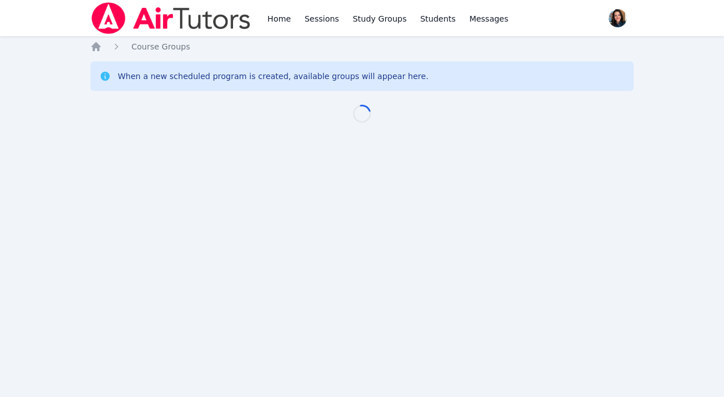 The width and height of the screenshot is (724, 397). Describe the element at coordinates (160, 47) in the screenshot. I see `span: Course Groups` at that location.